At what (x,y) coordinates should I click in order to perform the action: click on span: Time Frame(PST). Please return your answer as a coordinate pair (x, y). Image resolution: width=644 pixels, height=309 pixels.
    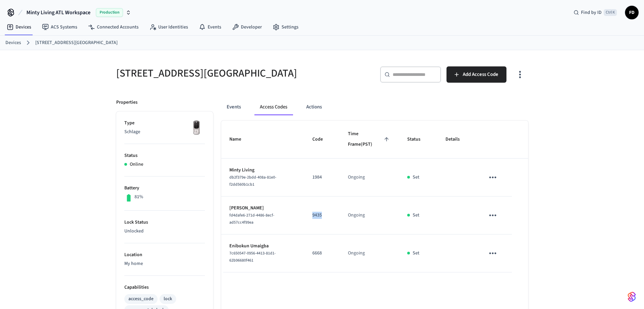
    Looking at the image, I should click on (369, 139).